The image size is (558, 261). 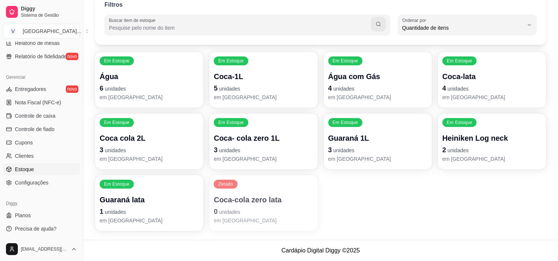 What do you see at coordinates (226, 184) in the screenshot?
I see `p: Zerado` at bounding box center [226, 184].